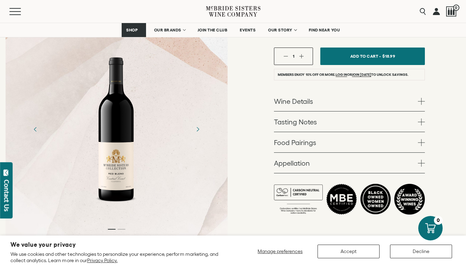 The height and width of the screenshot is (267, 466). What do you see at coordinates (170, 30) in the screenshot?
I see `a: OUR BRANDS` at bounding box center [170, 30].